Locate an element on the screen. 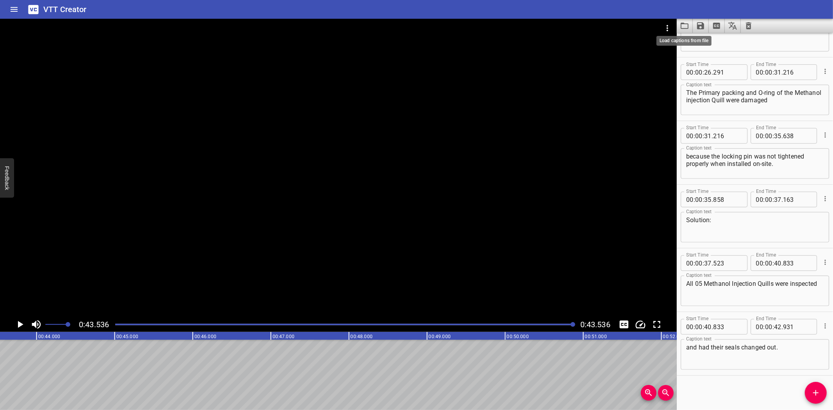 The width and height of the screenshot is (833, 410). input: 291 is located at coordinates (727, 72).